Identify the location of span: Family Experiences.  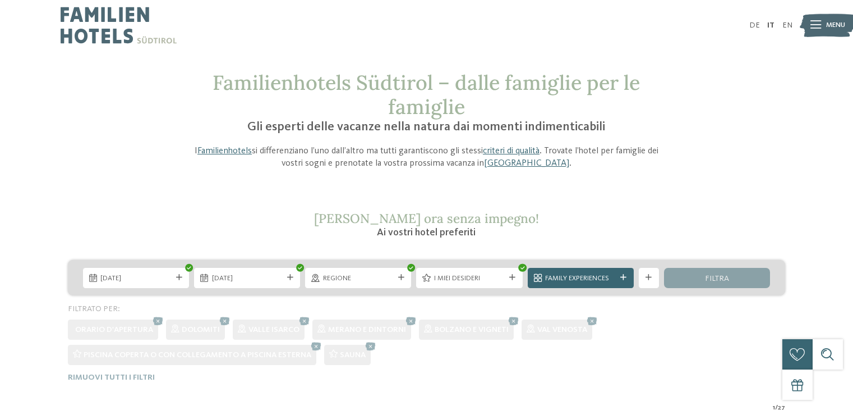
(581, 278).